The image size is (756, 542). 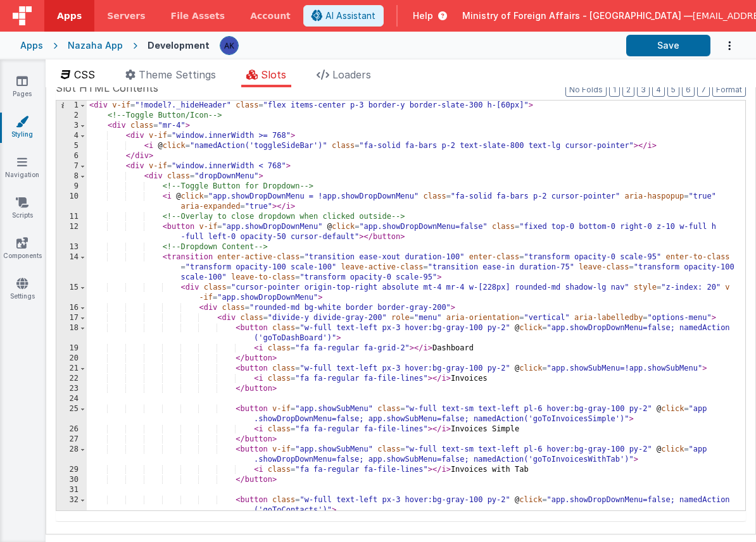 I want to click on div: 10, so click(x=71, y=202).